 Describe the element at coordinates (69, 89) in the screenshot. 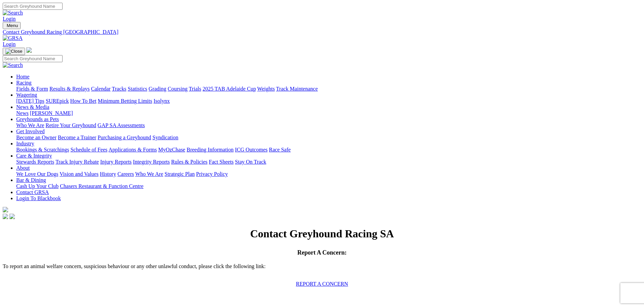

I see `a: Results & Replays` at that location.